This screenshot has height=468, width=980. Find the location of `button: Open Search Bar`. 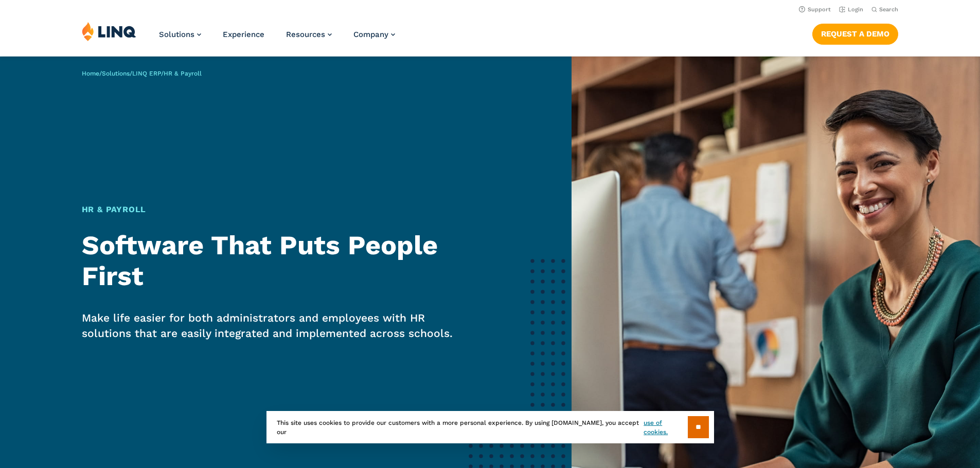

button: Open Search Bar is located at coordinates (884, 9).